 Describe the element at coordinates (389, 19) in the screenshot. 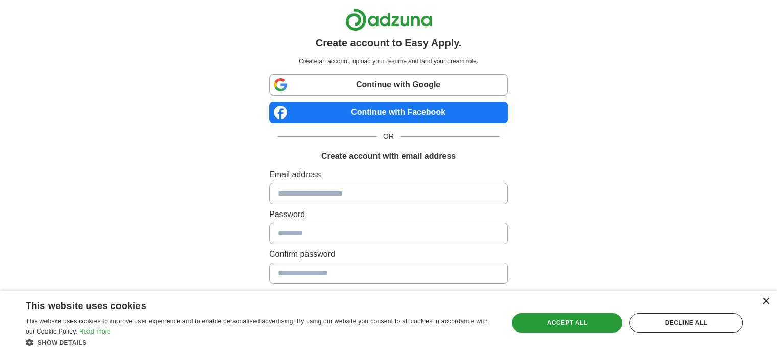

I see `img: Adzuna logo` at that location.